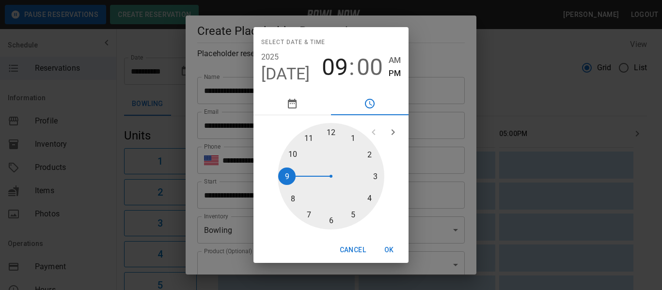 The width and height of the screenshot is (662, 290). What do you see at coordinates (394, 73) in the screenshot?
I see `button: PM` at bounding box center [394, 73].